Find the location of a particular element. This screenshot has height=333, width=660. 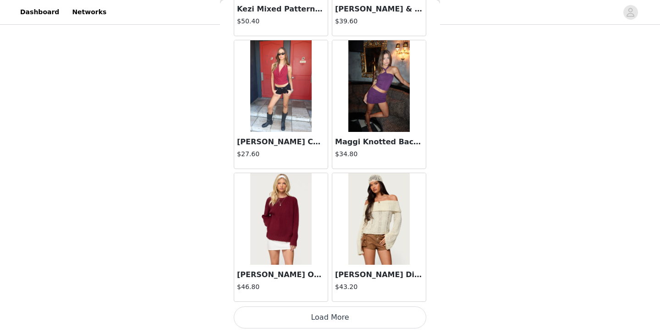

h4: $43.20 is located at coordinates (379, 287).